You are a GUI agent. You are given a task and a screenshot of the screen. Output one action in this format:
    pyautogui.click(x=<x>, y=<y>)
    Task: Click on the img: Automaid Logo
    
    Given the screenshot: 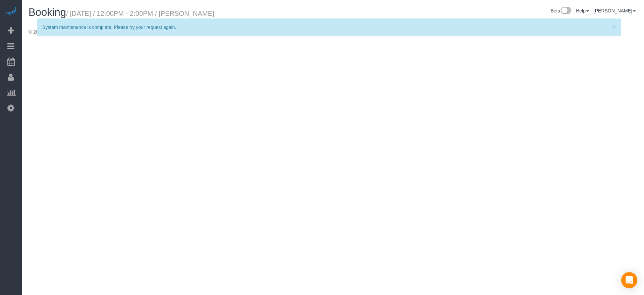 What is the action you would take?
    pyautogui.click(x=11, y=11)
    